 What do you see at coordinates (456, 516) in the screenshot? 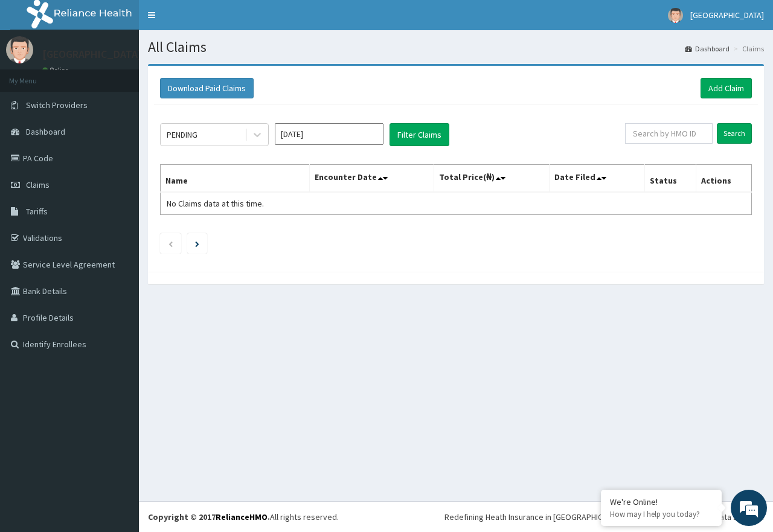
I see `footer: All rights reserved.` at bounding box center [456, 516].